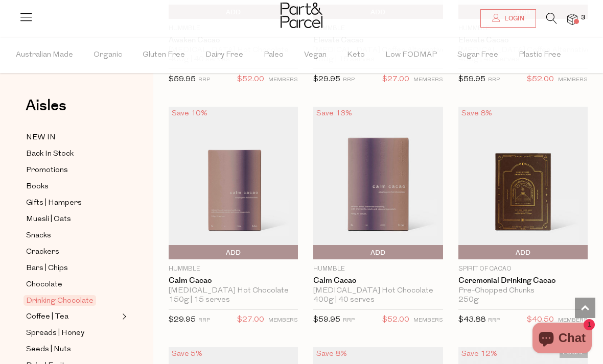 This screenshot has height=364, width=603. What do you see at coordinates (72, 219) in the screenshot?
I see `a: Muesli | Oats` at bounding box center [72, 219].